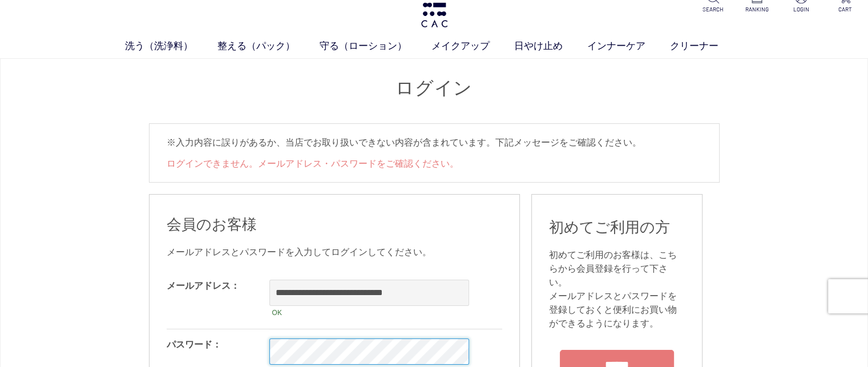  What do you see at coordinates (610, 227) in the screenshot?
I see `span: 初めてご利用の方` at bounding box center [610, 227].